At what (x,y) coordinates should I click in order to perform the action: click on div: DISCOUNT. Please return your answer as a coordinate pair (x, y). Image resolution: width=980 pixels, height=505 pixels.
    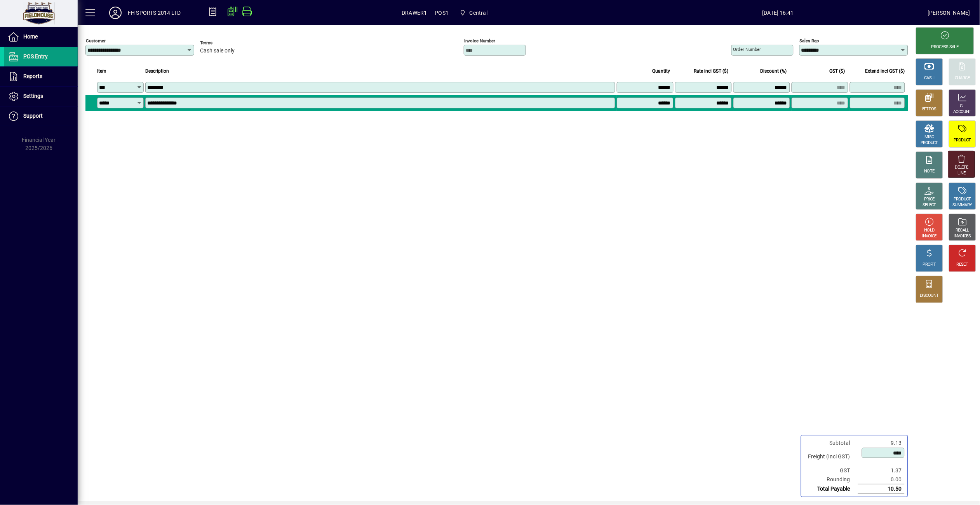
    Looking at the image, I should click on (930, 295).